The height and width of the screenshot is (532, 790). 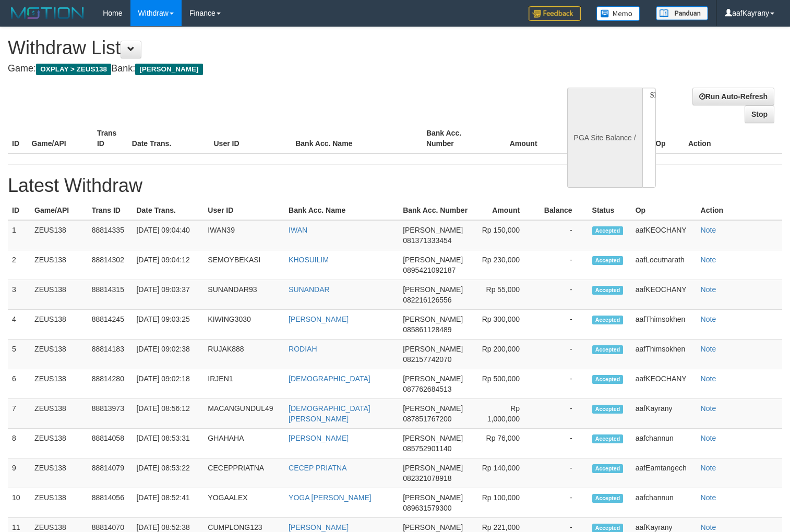 What do you see at coordinates (733, 96) in the screenshot?
I see `a: Run Auto-Refresh` at bounding box center [733, 96].